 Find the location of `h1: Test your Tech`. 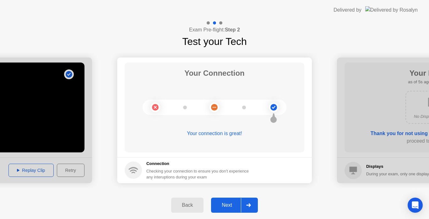

h1: Test your Tech is located at coordinates (215, 41).